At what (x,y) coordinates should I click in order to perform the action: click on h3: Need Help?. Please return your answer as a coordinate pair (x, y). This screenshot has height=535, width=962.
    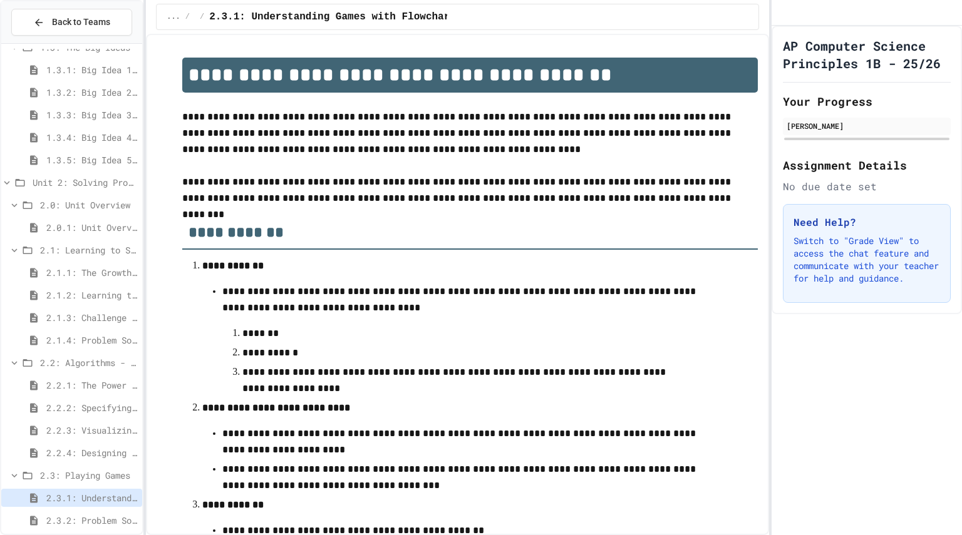
    Looking at the image, I should click on (866, 222).